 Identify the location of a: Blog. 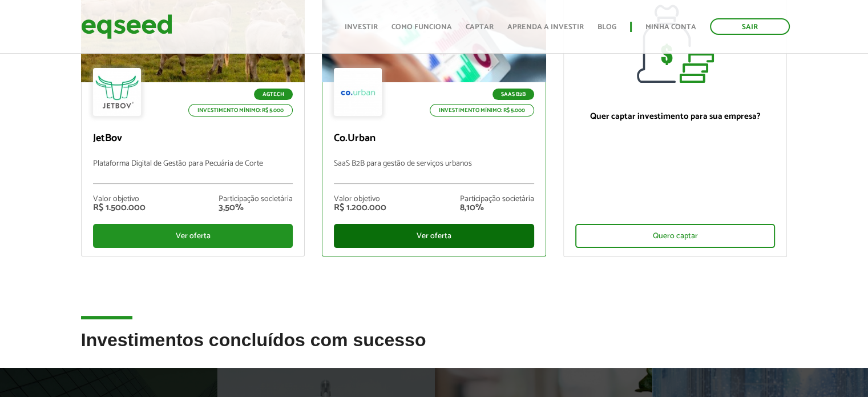
(606, 27).